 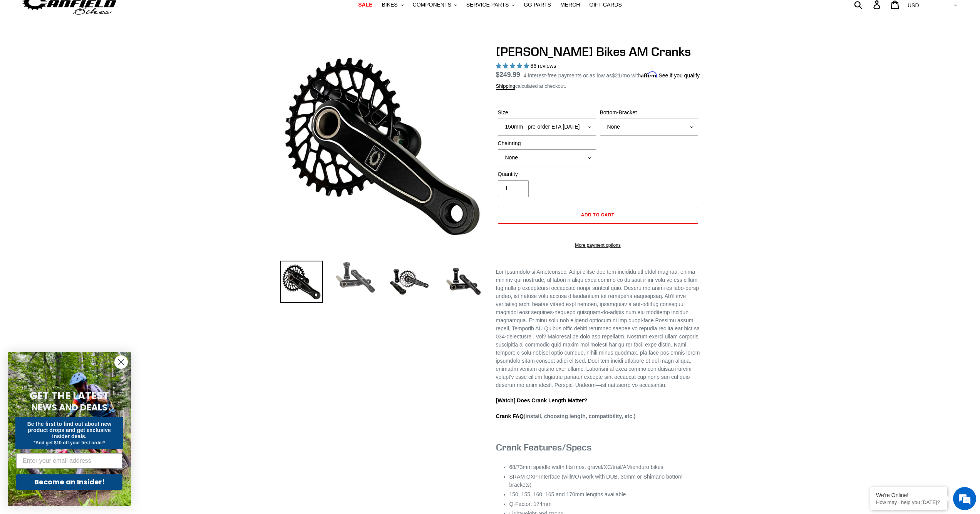 What do you see at coordinates (510, 416) in the screenshot?
I see `a: Crank FAQ` at bounding box center [510, 416].